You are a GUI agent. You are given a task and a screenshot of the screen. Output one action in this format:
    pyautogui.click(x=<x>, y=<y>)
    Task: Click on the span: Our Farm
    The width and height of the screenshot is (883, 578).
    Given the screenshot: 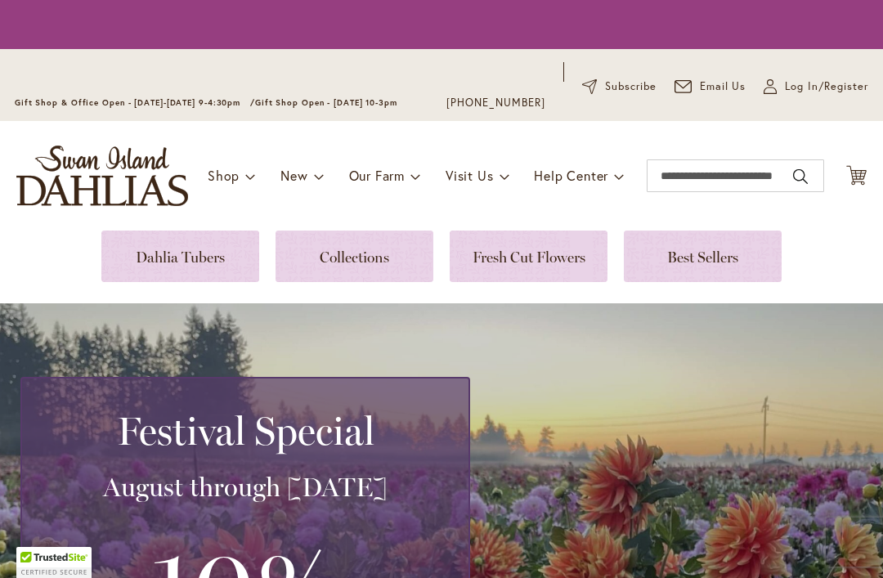 What is the action you would take?
    pyautogui.click(x=377, y=175)
    